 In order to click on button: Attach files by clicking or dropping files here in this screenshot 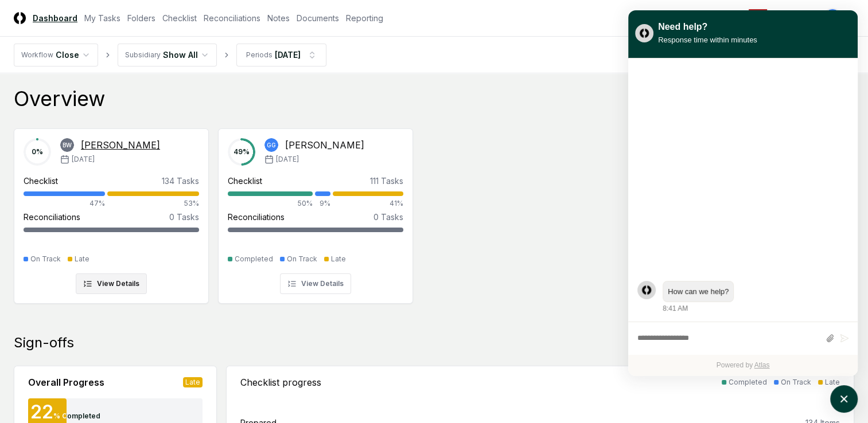, I will do `click(830, 338)`.